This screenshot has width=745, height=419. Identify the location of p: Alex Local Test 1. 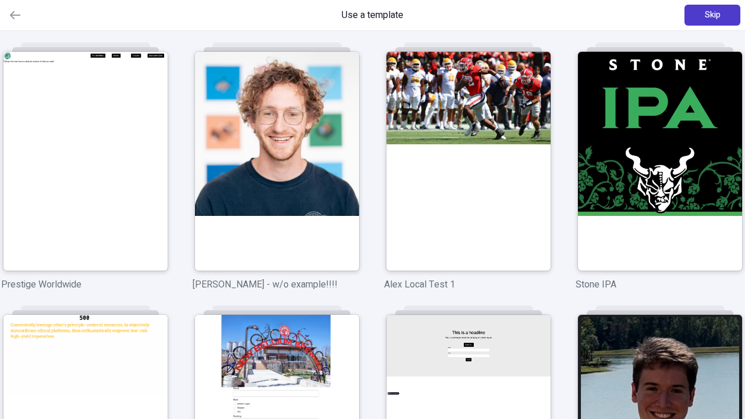
(468, 285).